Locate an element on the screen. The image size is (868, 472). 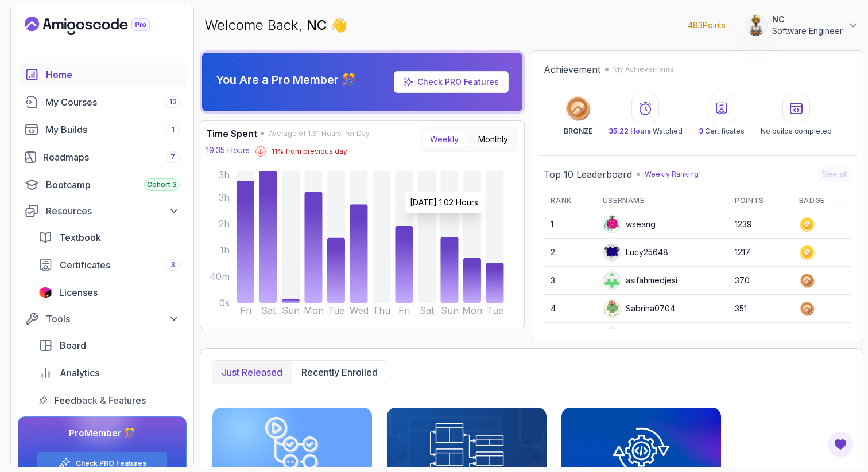
a: analytics is located at coordinates (109, 373).